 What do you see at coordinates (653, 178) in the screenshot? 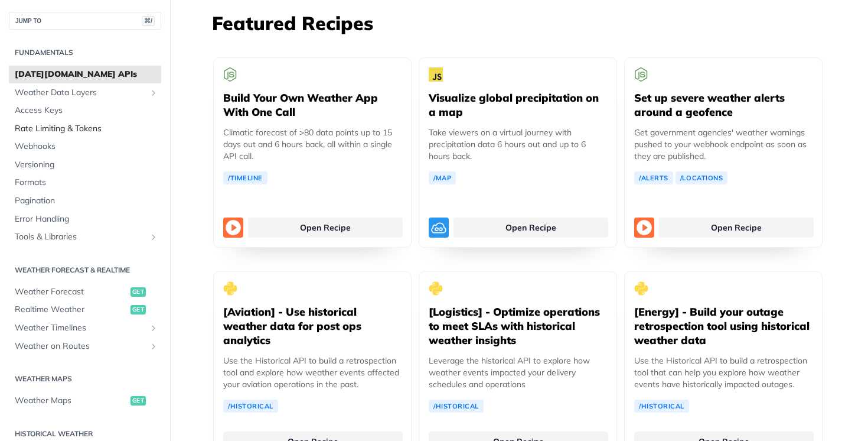
I see `a: /Alerts` at bounding box center [653, 178].